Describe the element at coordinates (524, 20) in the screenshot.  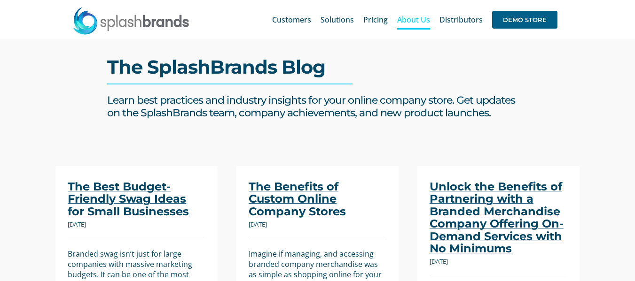
I see `span: DEMO STORE` at that location.